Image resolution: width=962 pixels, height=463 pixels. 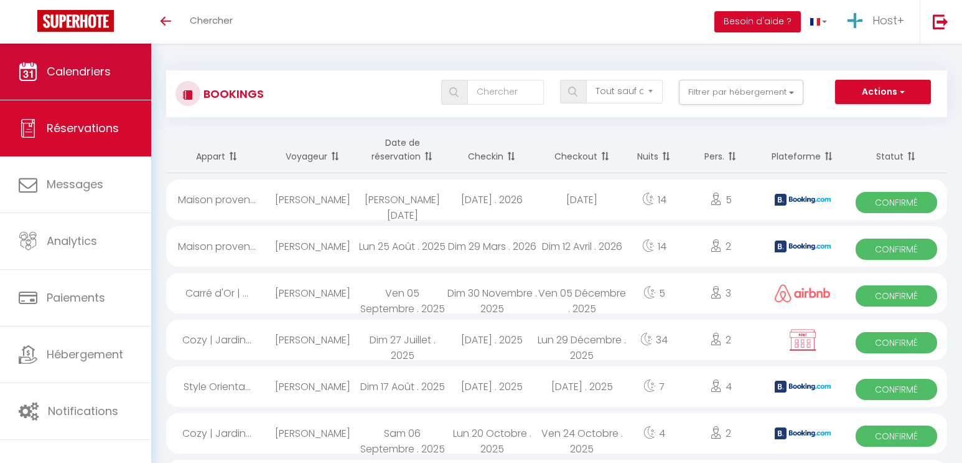 What do you see at coordinates (76, 297) in the screenshot?
I see `span: Paiements` at bounding box center [76, 297].